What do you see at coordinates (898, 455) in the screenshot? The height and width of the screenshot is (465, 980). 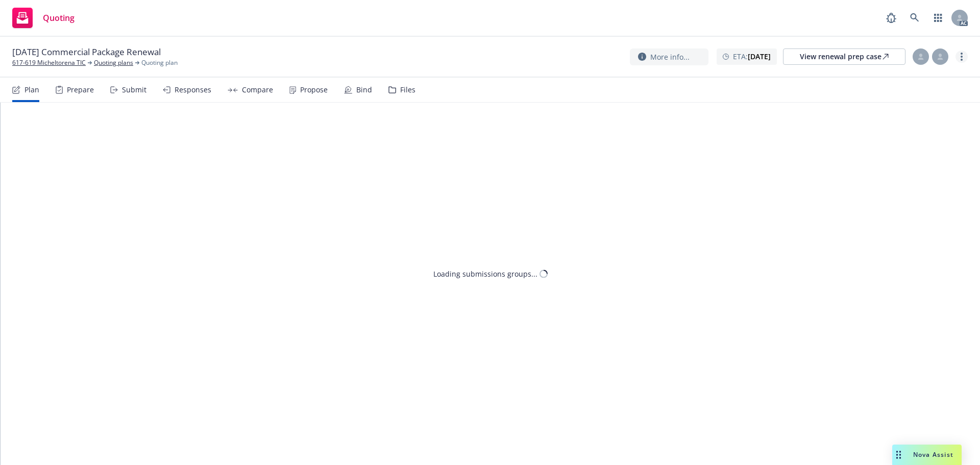 I see `div: Drag to move` at bounding box center [898, 455].